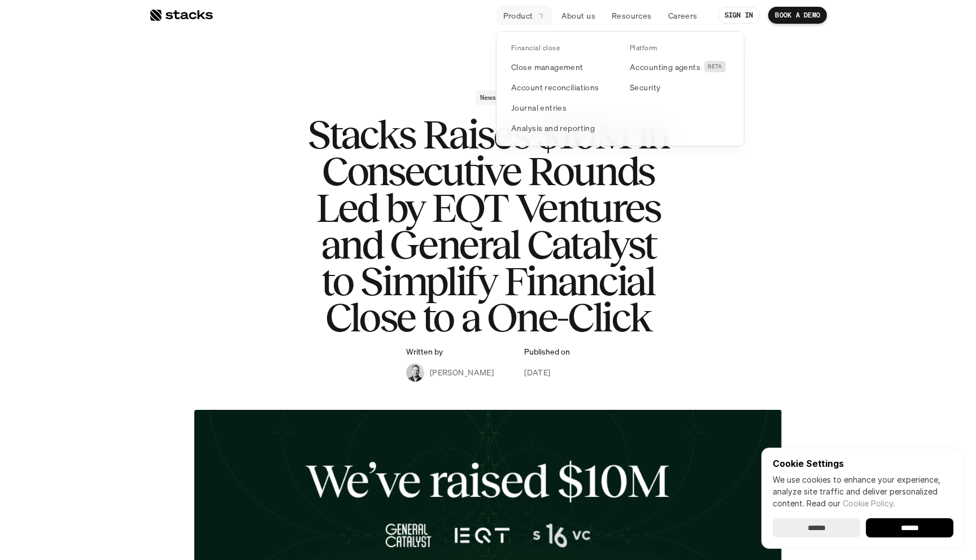 The height and width of the screenshot is (560, 976). What do you see at coordinates (561, 127) in the screenshot?
I see `a: Analysis and reporting` at bounding box center [561, 127].